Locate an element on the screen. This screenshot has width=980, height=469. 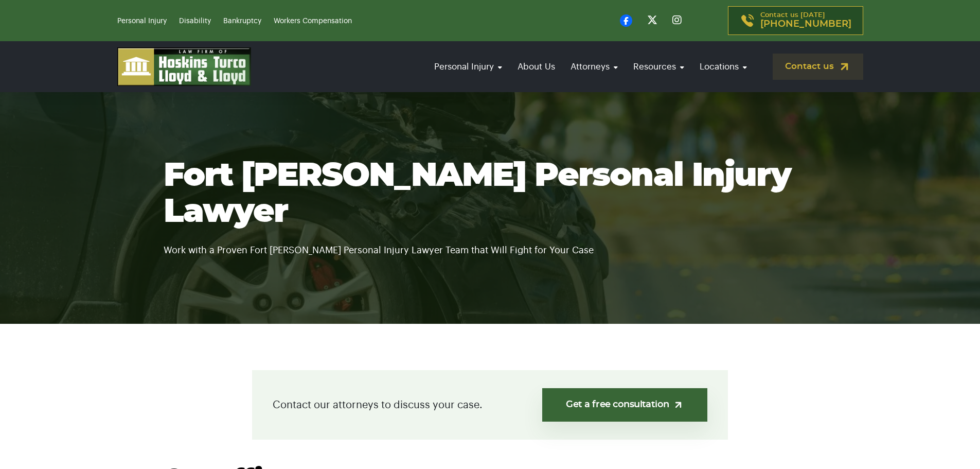
a: Workers Compensation is located at coordinates (313, 21).